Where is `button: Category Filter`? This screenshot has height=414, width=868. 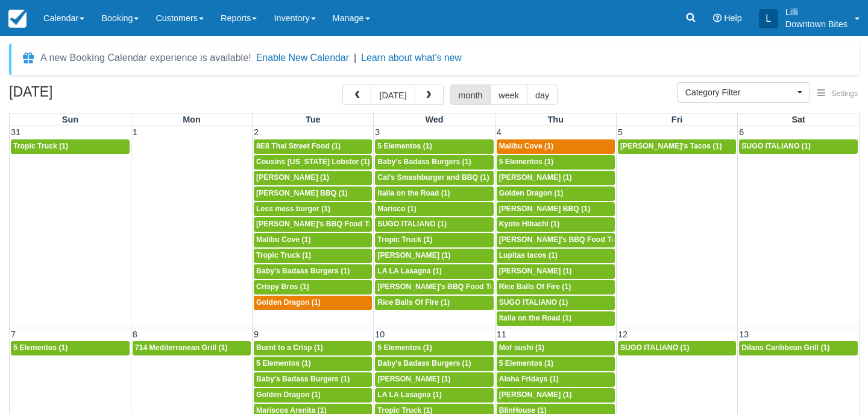
button: Category Filter is located at coordinates (744, 93).